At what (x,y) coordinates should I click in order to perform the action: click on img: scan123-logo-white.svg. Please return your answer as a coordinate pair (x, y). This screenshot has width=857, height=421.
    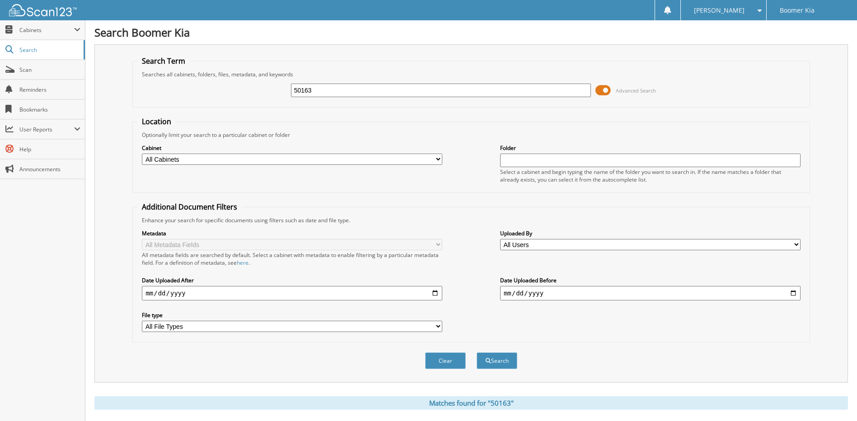
    Looking at the image, I should click on (43, 10).